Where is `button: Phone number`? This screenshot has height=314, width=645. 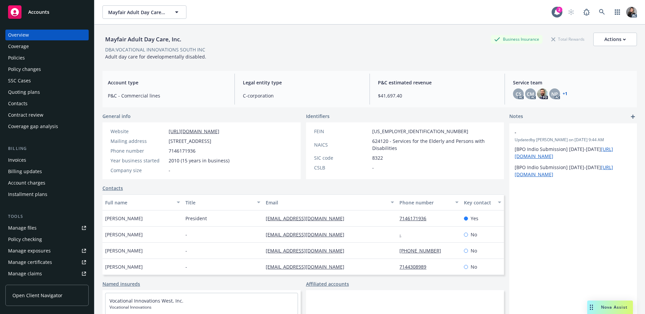
button: Phone number is located at coordinates (429, 202).